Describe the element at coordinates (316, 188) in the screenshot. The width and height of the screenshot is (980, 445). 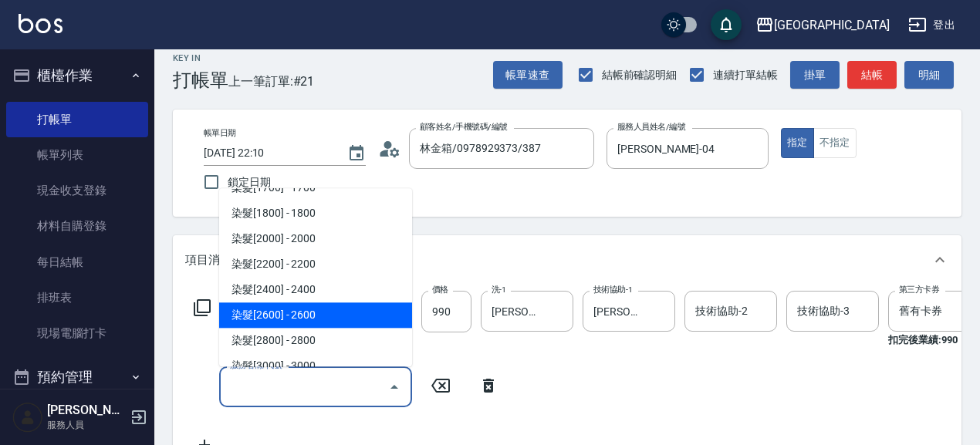
I see `span: 染髮[1700] - 1700` at that location.